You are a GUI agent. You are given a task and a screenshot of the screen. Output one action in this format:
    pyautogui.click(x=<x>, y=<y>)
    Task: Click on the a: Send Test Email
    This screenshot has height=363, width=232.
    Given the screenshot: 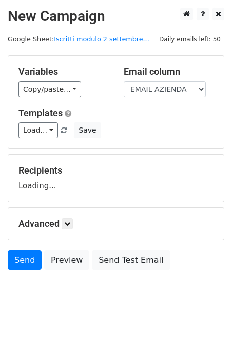 What is the action you would take?
    pyautogui.click(x=131, y=260)
    